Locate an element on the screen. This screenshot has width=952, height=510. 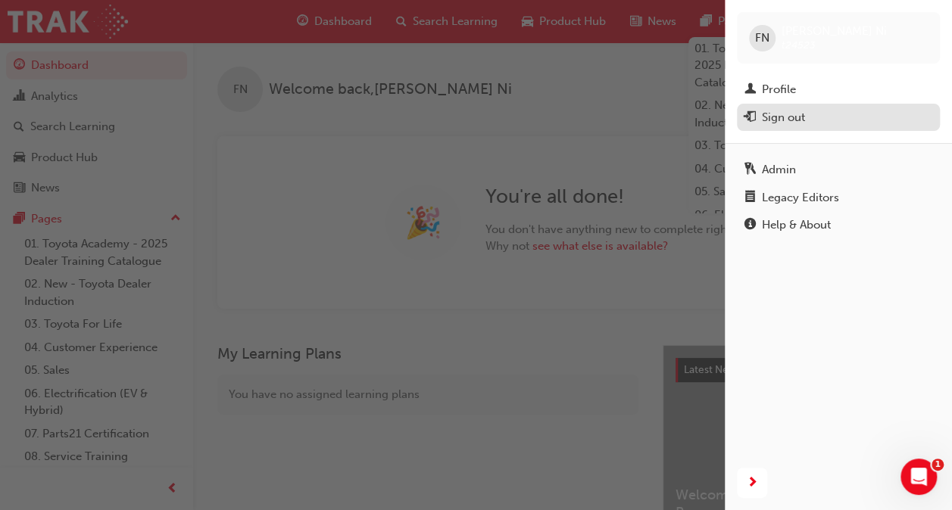
span: t24523 is located at coordinates (798, 45).